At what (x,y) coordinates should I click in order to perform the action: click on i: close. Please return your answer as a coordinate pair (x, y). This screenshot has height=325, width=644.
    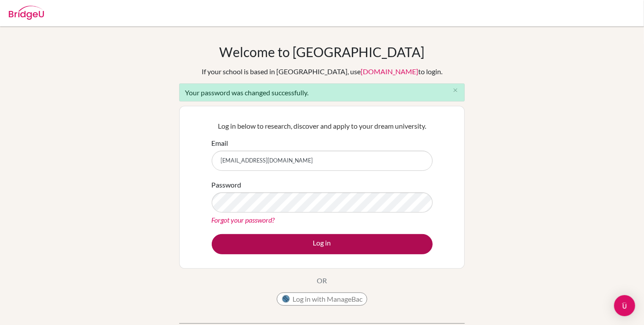
    Looking at the image, I should click on (456, 90).